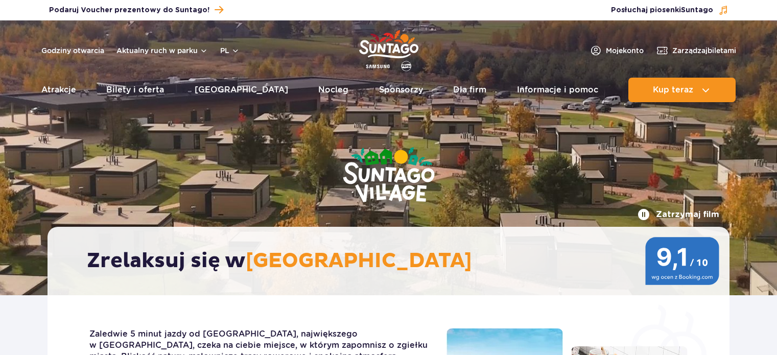 The image size is (777, 355). I want to click on span: Suntago, so click(697, 10).